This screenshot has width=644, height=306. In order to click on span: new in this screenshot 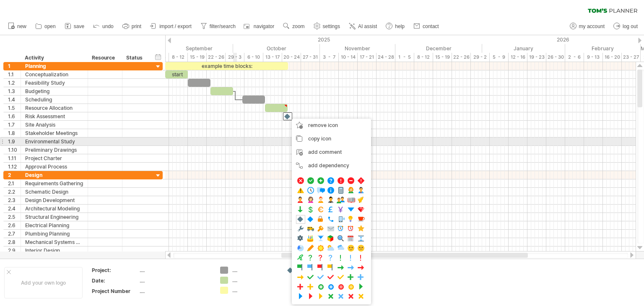, I will do `click(22, 27)`.